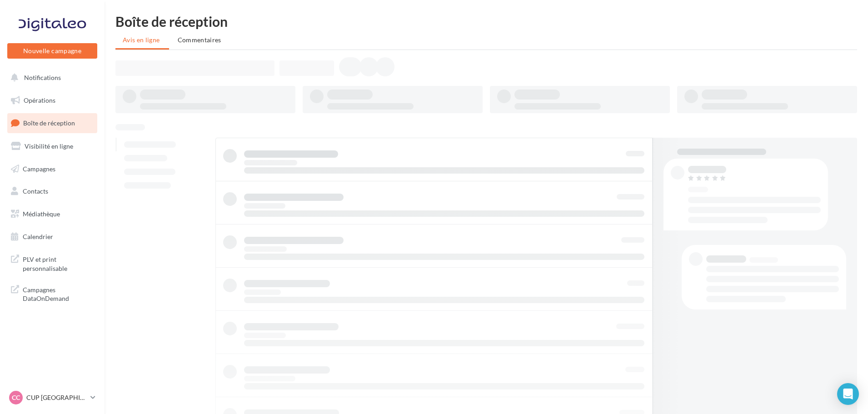 This screenshot has width=868, height=414. What do you see at coordinates (52, 191) in the screenshot?
I see `a: Contacts` at bounding box center [52, 191].